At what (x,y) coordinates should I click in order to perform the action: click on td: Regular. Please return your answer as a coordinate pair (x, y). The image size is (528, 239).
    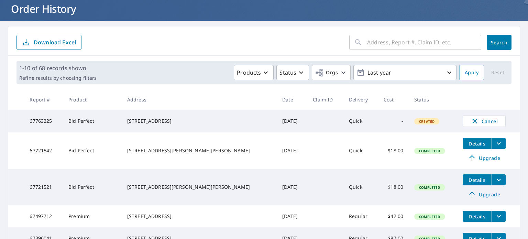
    Looking at the image, I should click on (360, 216).